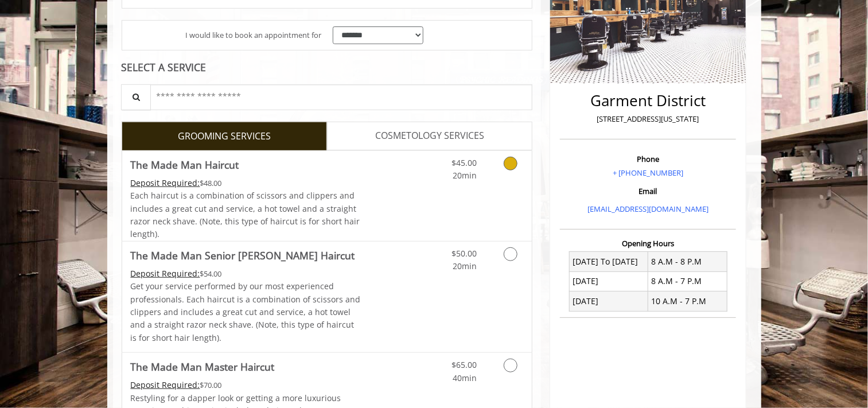  I want to click on div: $70.00, so click(246, 384).